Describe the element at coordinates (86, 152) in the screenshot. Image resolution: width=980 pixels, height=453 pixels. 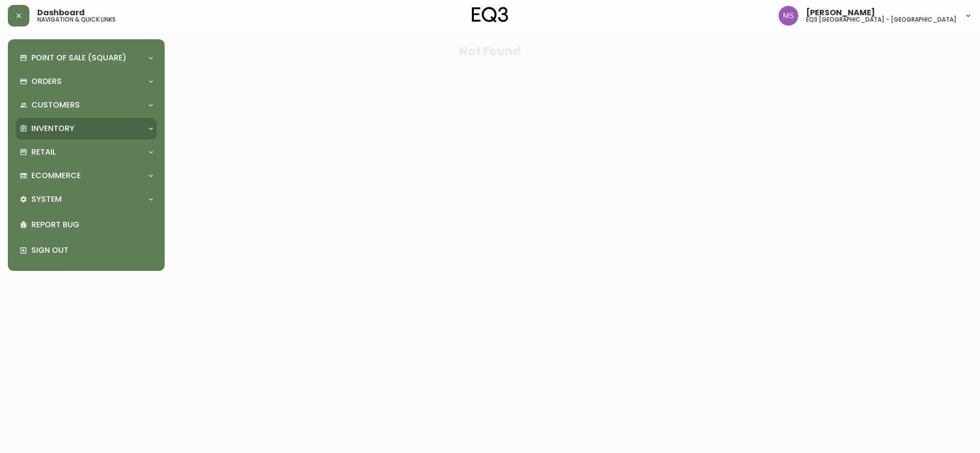
I see `div: Retail` at that location.